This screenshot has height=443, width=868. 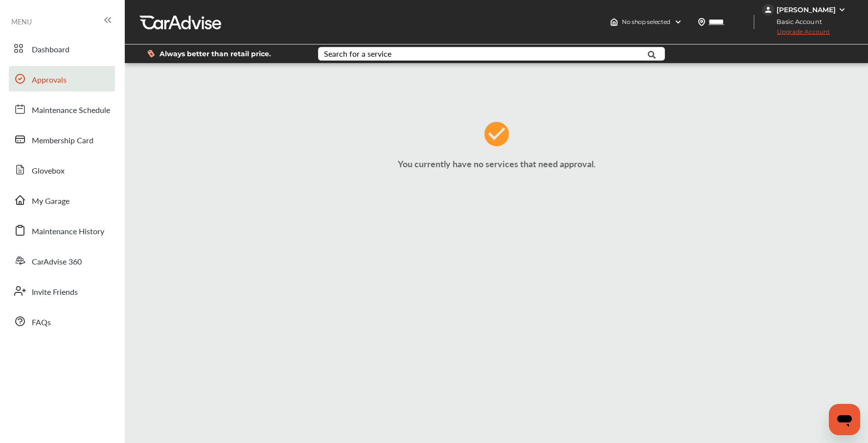 What do you see at coordinates (215, 54) in the screenshot?
I see `span: Always better than retail price.` at bounding box center [215, 54].